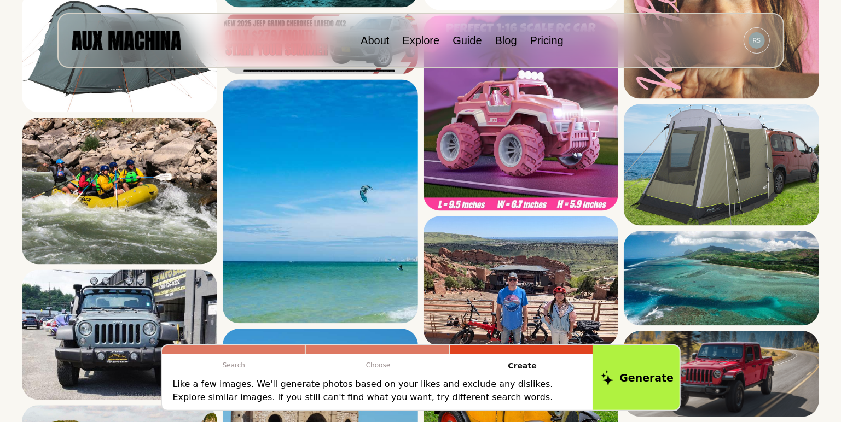  What do you see at coordinates (547, 40) in the screenshot?
I see `a: Pricing` at bounding box center [547, 40].